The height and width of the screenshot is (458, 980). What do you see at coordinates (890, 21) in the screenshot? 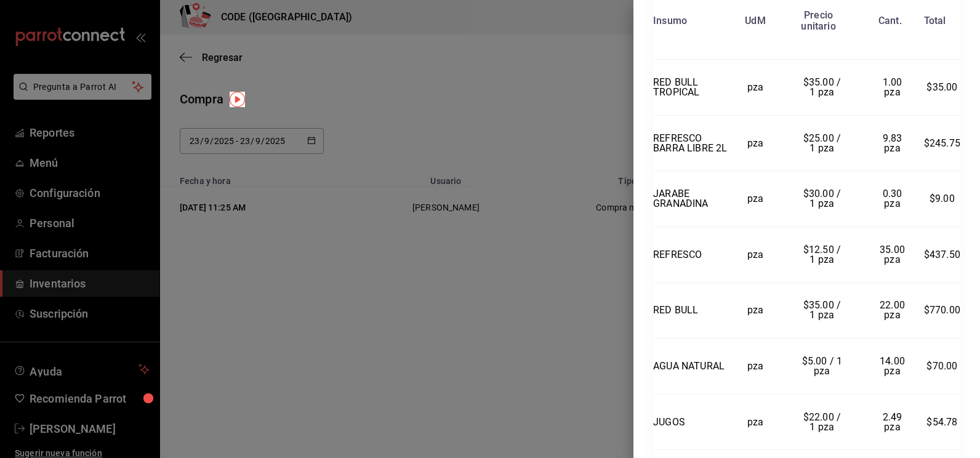
I see `div: Cant.` at bounding box center [890, 21].